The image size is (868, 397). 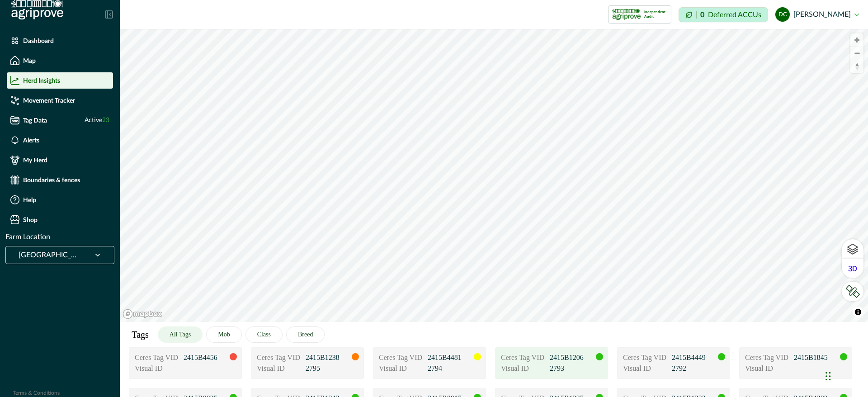 I want to click on a: Movement Tracker, so click(x=60, y=100).